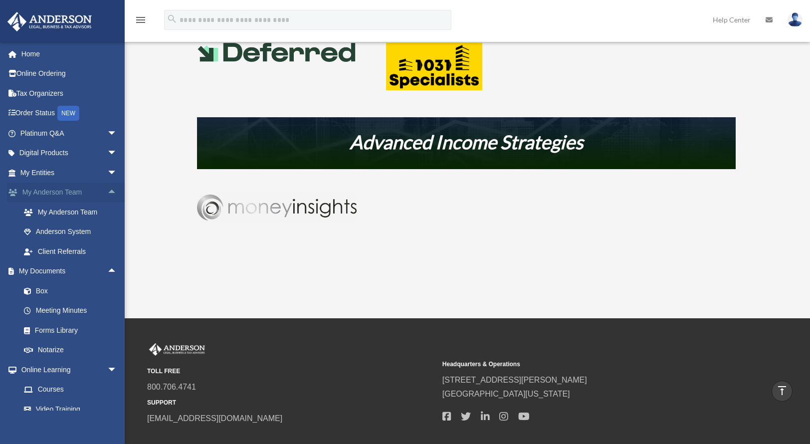  Describe the element at coordinates (782, 391) in the screenshot. I see `a: vertical_align_top` at that location.